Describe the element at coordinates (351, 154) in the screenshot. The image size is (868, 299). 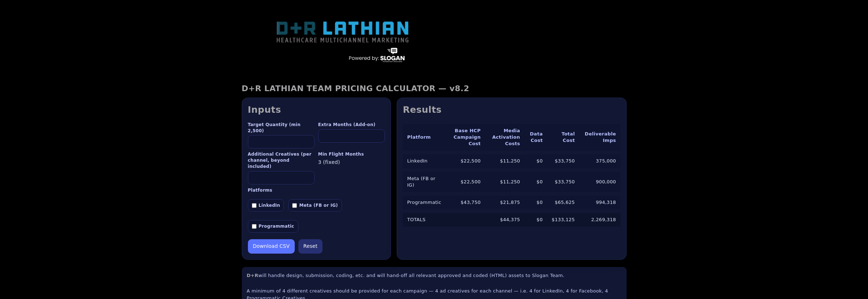
I see `label: Min Flight Months` at that location.